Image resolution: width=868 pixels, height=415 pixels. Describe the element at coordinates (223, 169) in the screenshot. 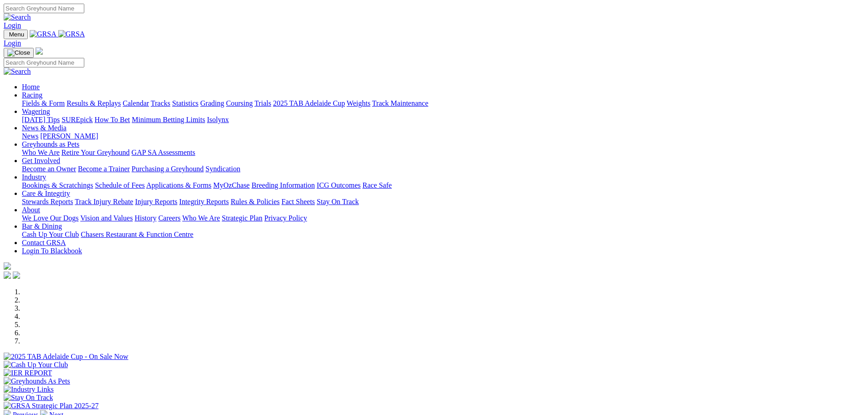

I see `a: Syndication` at that location.